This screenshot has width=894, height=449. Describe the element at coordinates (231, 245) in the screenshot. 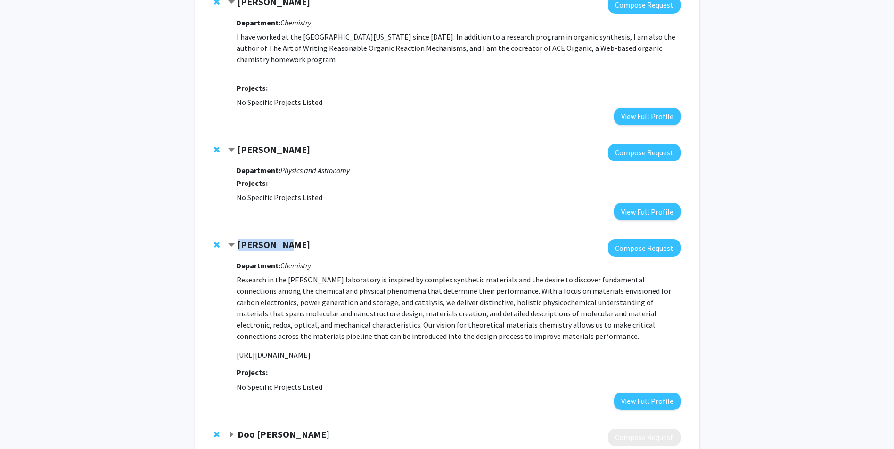

I see `span: Contract Chad Risko Bookmark` at that location.